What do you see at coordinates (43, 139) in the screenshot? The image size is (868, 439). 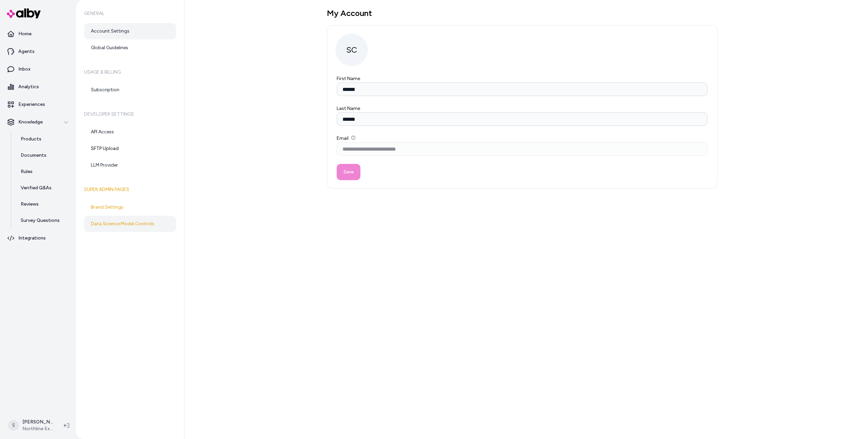 I see `a: Products` at bounding box center [43, 139].